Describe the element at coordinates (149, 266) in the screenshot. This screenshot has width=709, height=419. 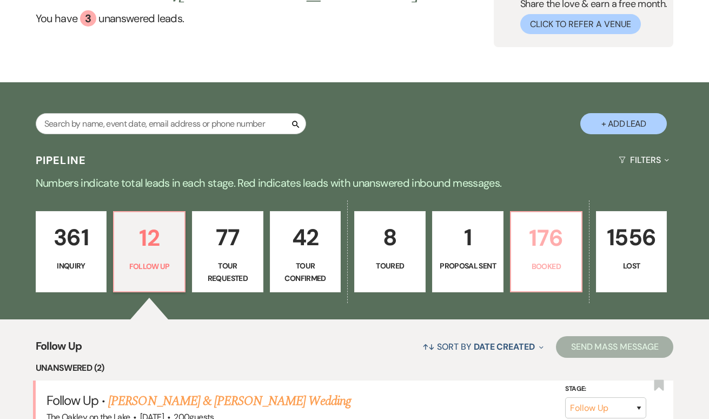
I see `p: Follow Up` at that location.